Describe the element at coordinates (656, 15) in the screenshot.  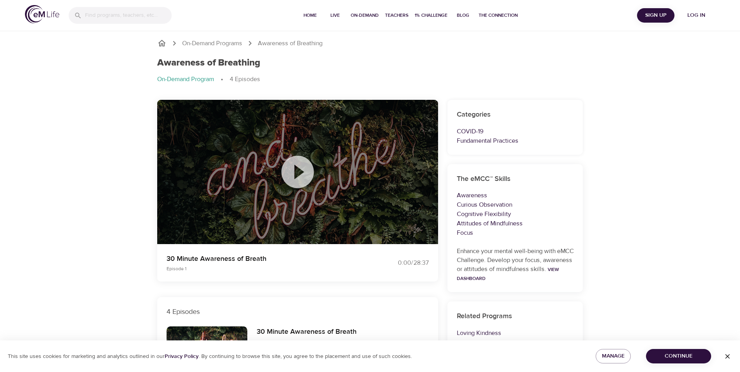
I see `button: Sign Up` at that location.